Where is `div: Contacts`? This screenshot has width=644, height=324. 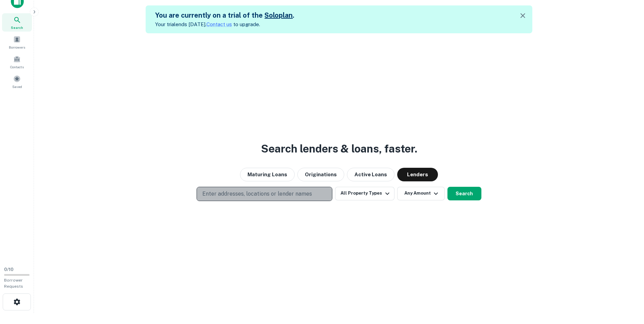
div: Contacts is located at coordinates (17, 62).